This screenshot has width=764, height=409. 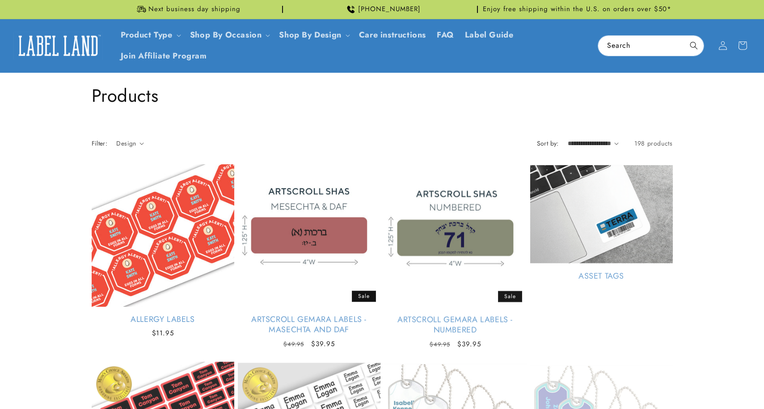 What do you see at coordinates (392, 35) in the screenshot?
I see `span: Care instructions` at bounding box center [392, 35].